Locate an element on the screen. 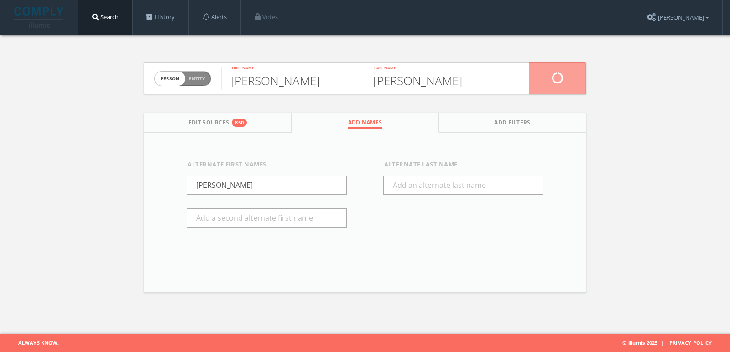  button: Edit Sources850 is located at coordinates (218, 123).